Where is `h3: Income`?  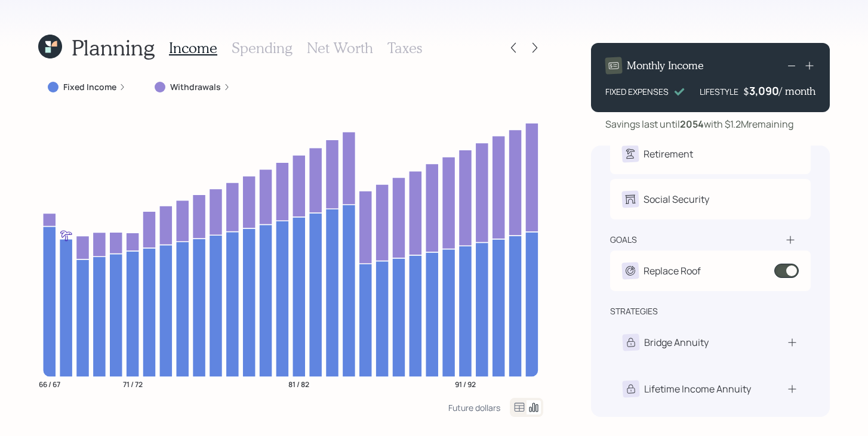 h3: Income is located at coordinates (193, 48).